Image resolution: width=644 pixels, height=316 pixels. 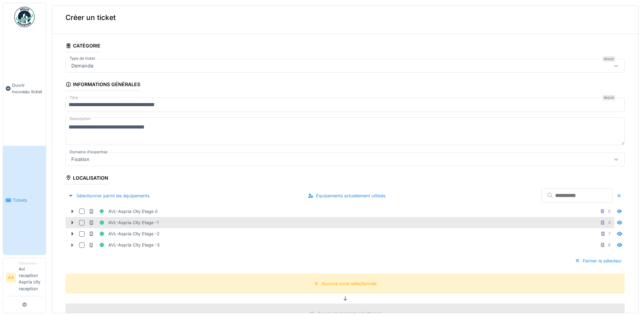 What do you see at coordinates (31, 278) in the screenshot?
I see `li: Avl reception Aspria city reception` at bounding box center [31, 278].